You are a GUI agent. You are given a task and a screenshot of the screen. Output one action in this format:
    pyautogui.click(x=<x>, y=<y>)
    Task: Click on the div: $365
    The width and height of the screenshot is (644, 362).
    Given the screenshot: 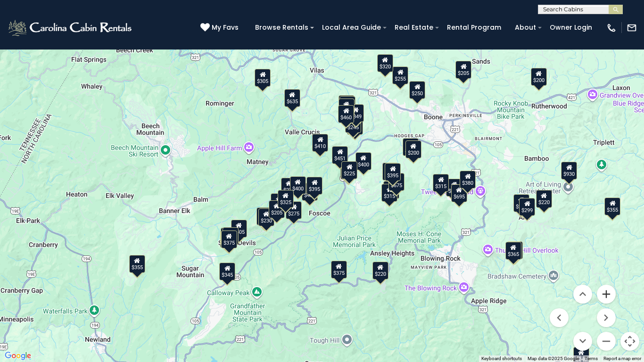 What is the action you would take?
    pyautogui.click(x=513, y=251)
    